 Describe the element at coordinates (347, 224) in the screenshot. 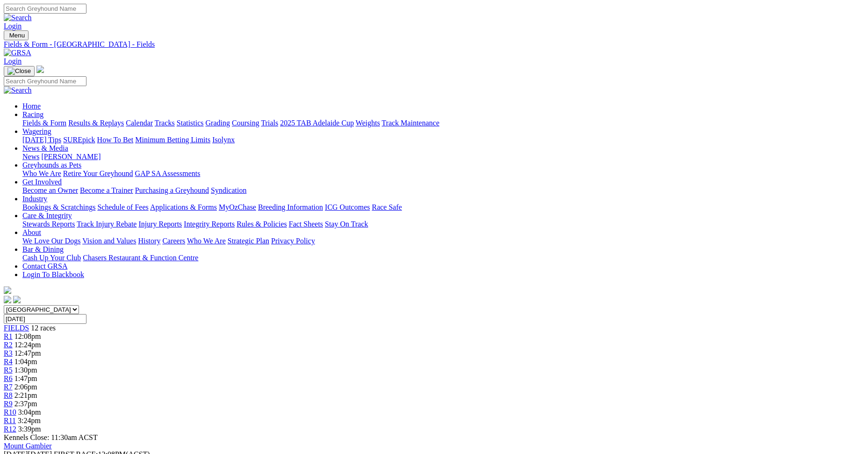

I see `a: Stay On Track` at that location.